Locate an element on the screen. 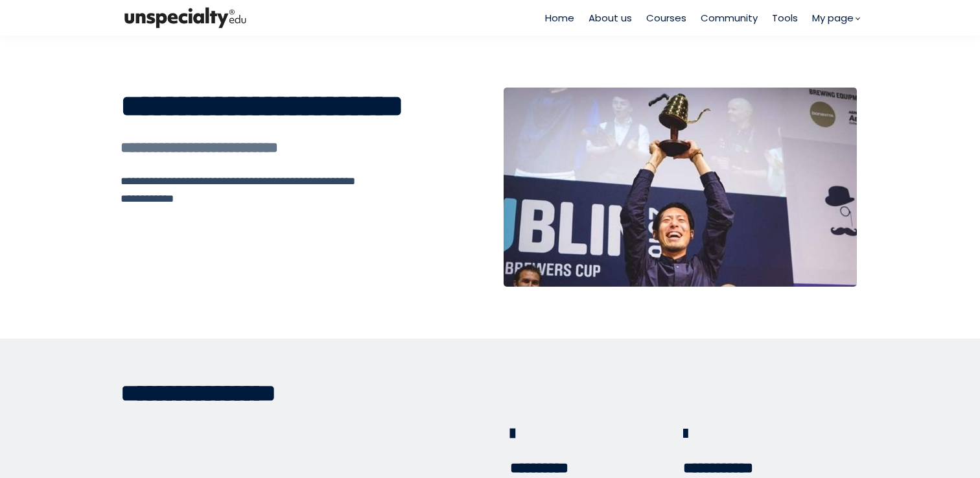 This screenshot has width=980, height=478. span: Home is located at coordinates (559, 18).